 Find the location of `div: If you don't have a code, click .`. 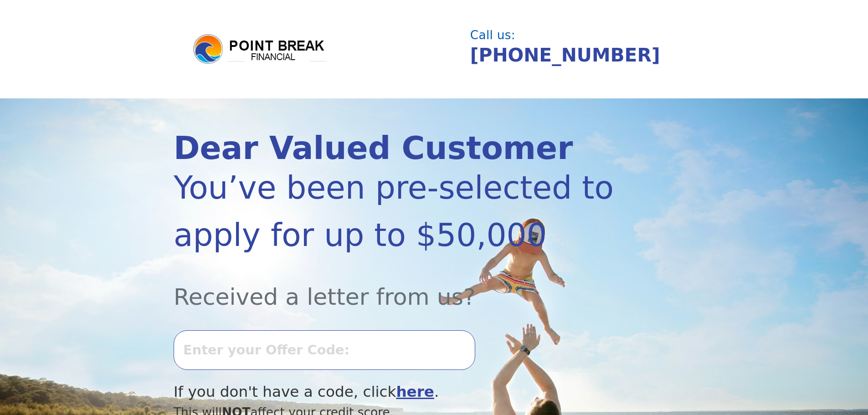

div: If you don't have a code, click . is located at coordinates (395, 392).